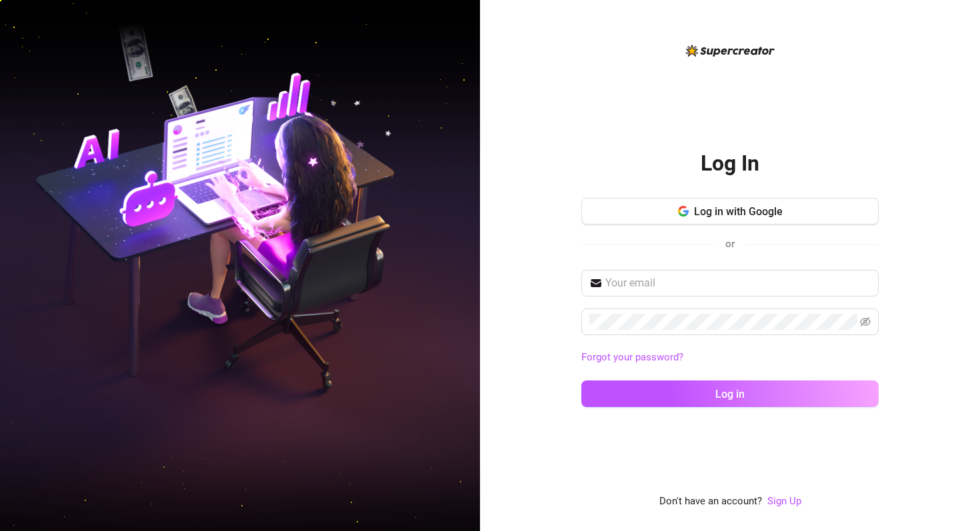 Image resolution: width=980 pixels, height=531 pixels. I want to click on span: Log in, so click(730, 394).